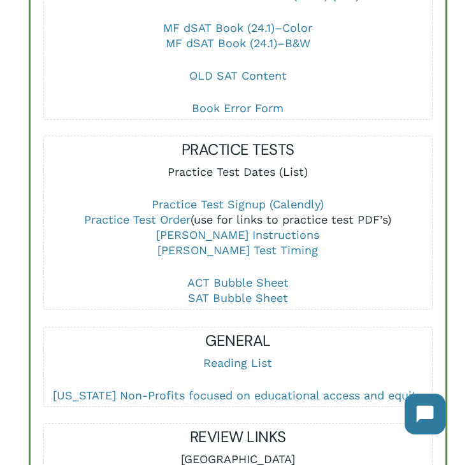  I want to click on a: MF dSAT Book (24.1)–B&W, so click(238, 42).